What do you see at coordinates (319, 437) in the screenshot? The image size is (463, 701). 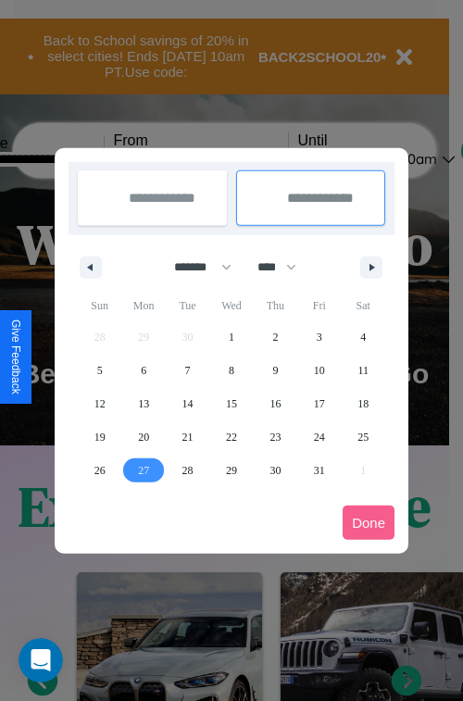 I see `span: 24` at bounding box center [319, 437].